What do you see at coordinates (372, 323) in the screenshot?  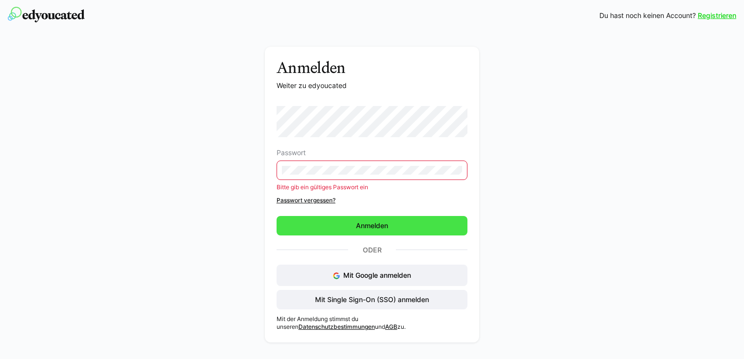 I see `p: Mit der Anmeldung stimmst du unseren und zu.` at bounding box center [372, 323].